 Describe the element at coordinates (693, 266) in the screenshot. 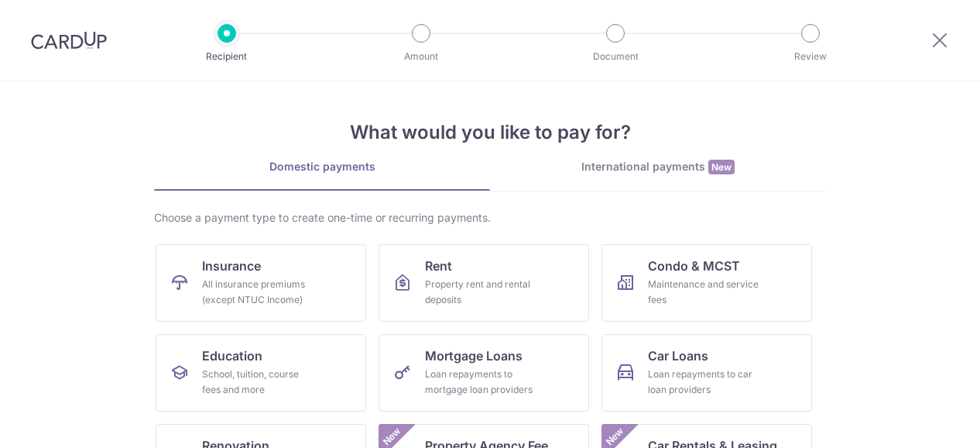

I see `span: Condo & MCST` at that location.